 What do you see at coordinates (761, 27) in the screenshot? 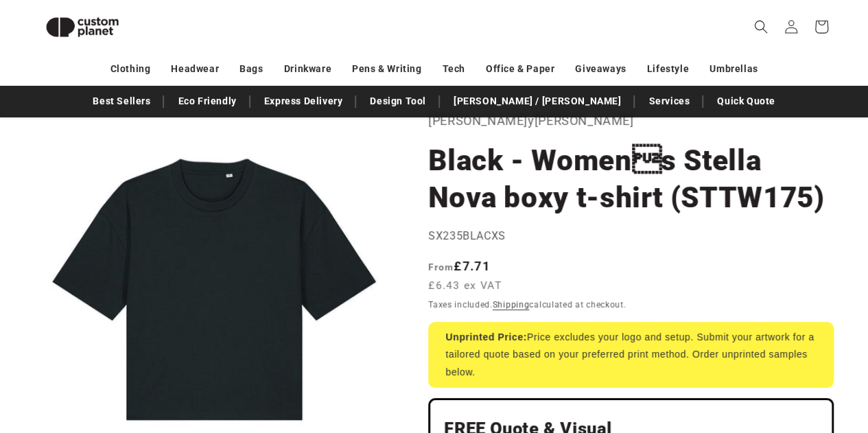
I see `summary: Search` at bounding box center [761, 27].